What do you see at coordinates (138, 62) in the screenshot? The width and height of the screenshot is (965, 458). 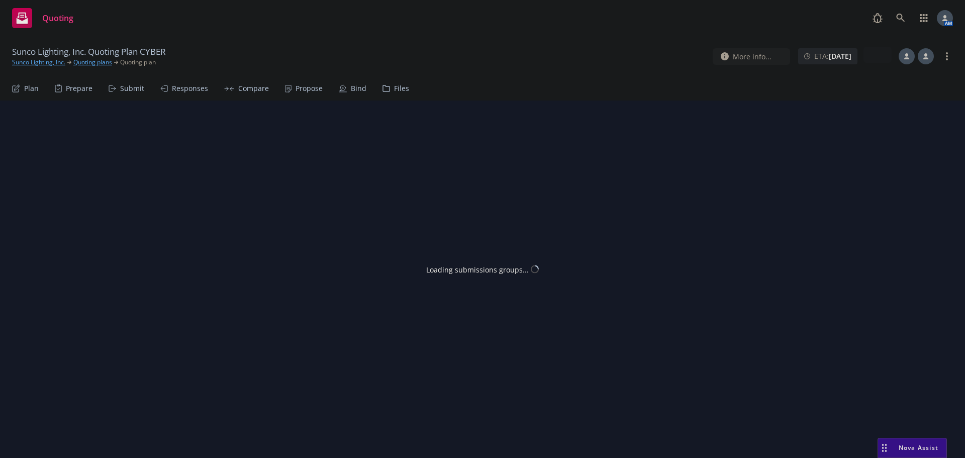 I see `span: Quoting plan` at bounding box center [138, 62].